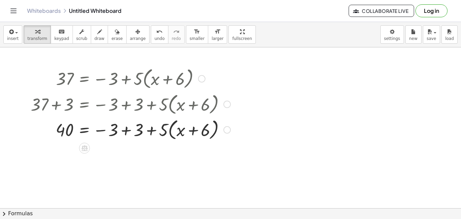 Image resolution: width=461 pixels, height=219 pixels. Describe the element at coordinates (218, 39) in the screenshot. I see `span: larger` at that location.